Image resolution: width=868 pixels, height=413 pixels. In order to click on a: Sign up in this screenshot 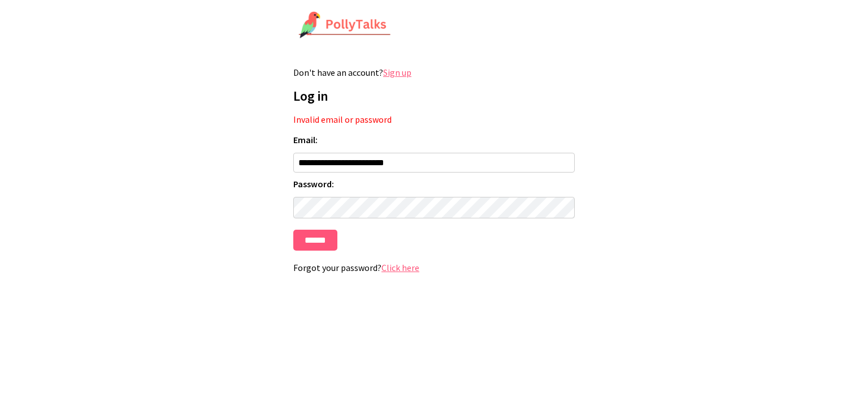, I will do `click(397, 73)`.